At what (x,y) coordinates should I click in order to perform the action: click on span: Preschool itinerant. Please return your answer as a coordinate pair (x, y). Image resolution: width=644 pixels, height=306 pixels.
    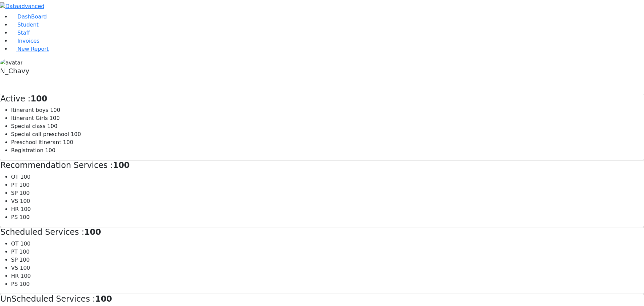
    Looking at the image, I should click on (37, 142).